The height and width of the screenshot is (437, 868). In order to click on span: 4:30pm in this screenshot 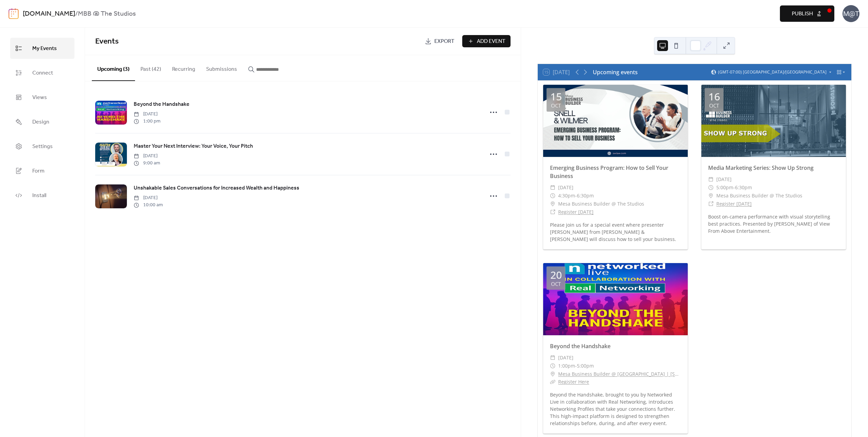, I will do `click(567, 195)`.